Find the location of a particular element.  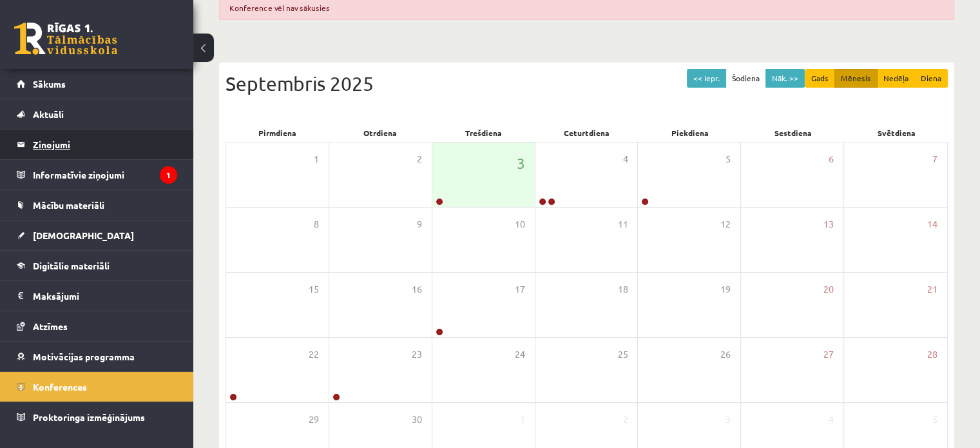

div: Septembris 2025 is located at coordinates (587, 83).